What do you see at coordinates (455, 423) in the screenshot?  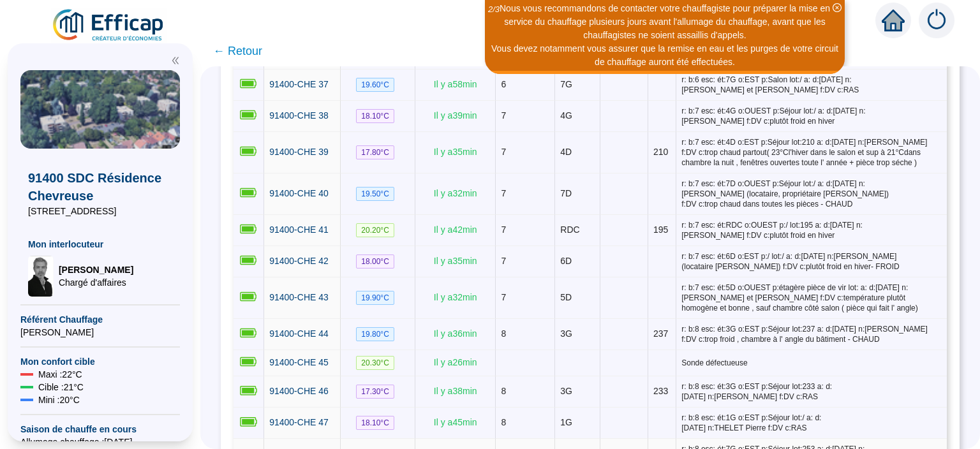 I see `span: Il y a 45 min` at bounding box center [455, 423].